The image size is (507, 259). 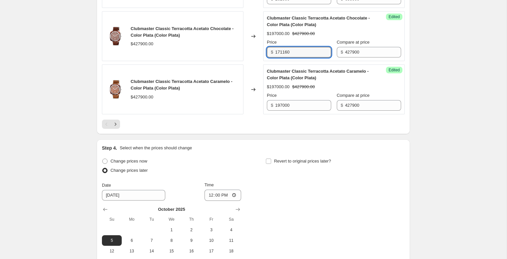 I want to click on button: Saturday October 4 2025, so click(x=231, y=230).